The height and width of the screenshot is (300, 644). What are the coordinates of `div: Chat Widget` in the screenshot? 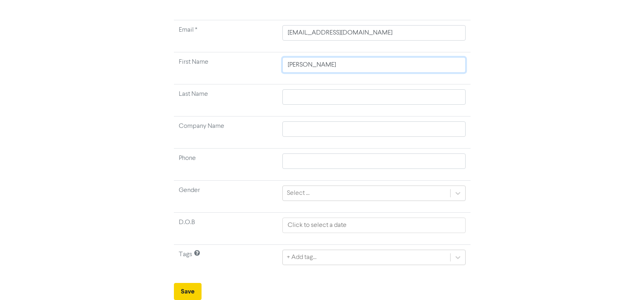 It's located at (593, 256).